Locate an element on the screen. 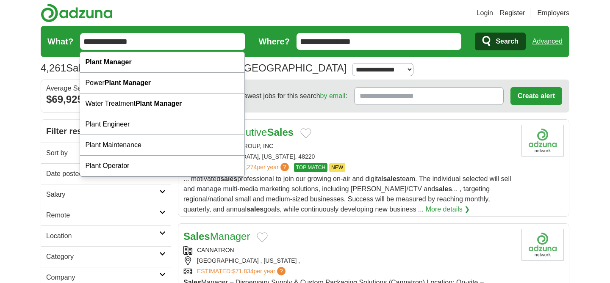  a: Register is located at coordinates (513, 13).